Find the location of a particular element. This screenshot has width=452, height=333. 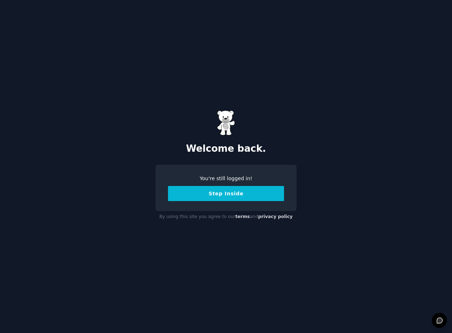

a: Step Inside is located at coordinates (226, 194).